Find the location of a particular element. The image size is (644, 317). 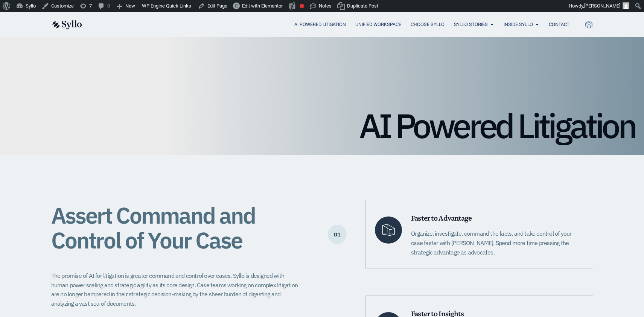

div: Focus keyphrase not set is located at coordinates (302, 6).